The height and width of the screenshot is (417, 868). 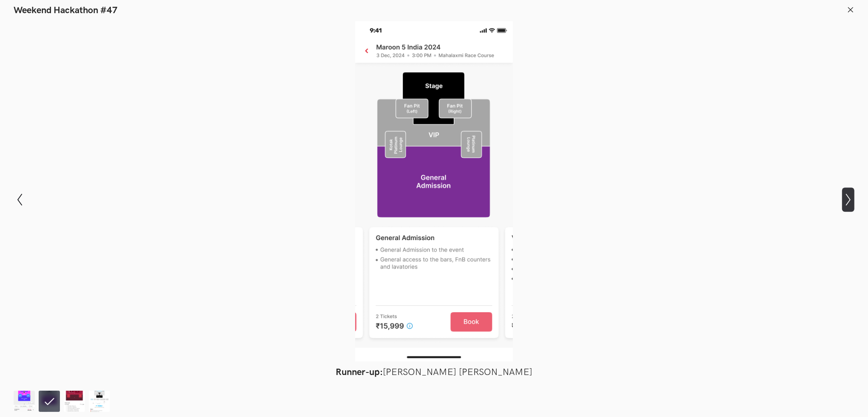 I want to click on strong: Runner-up:, so click(x=359, y=372).